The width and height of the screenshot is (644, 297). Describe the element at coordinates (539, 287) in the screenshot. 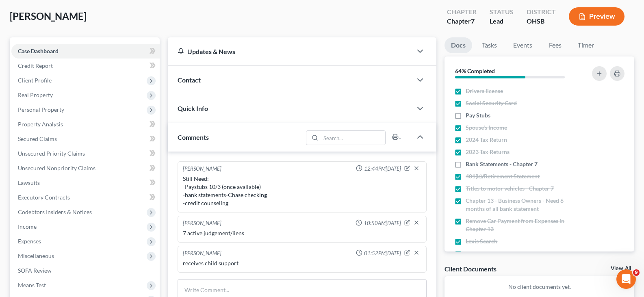

I see `p: No client documents yet.` at that location.